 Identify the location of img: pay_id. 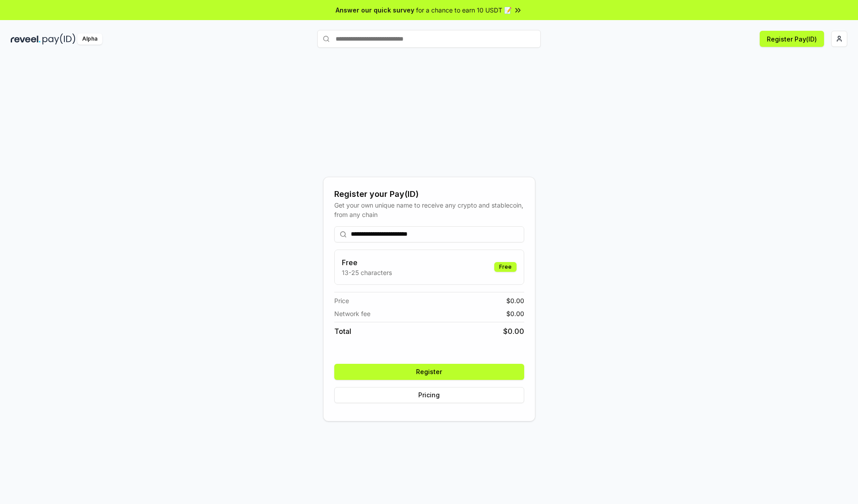
(59, 39).